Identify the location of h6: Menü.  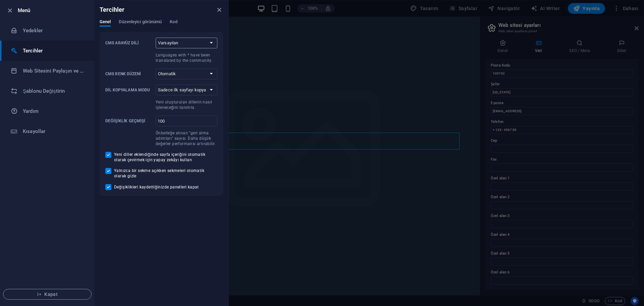
(53, 10).